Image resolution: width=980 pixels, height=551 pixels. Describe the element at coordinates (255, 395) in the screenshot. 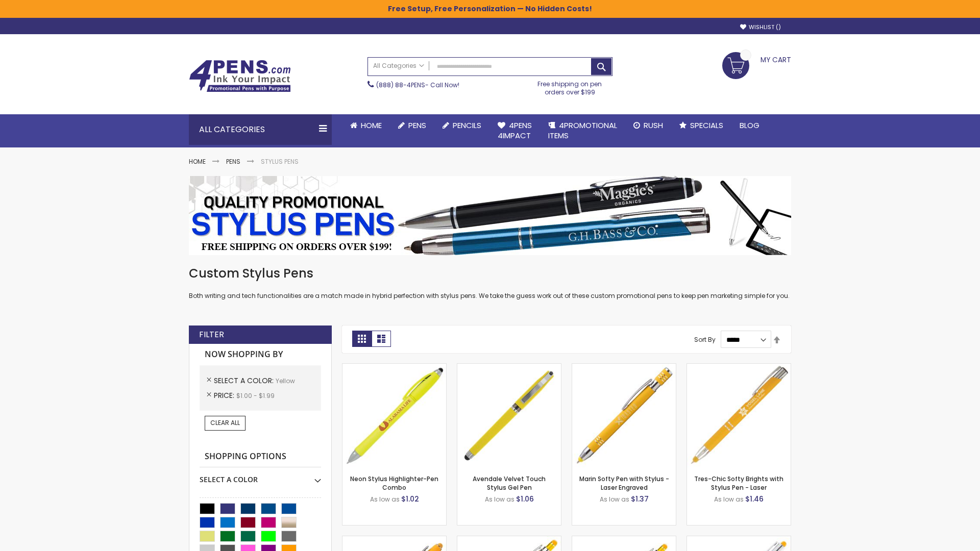

I see `span: $1.00 - $1.99` at that location.